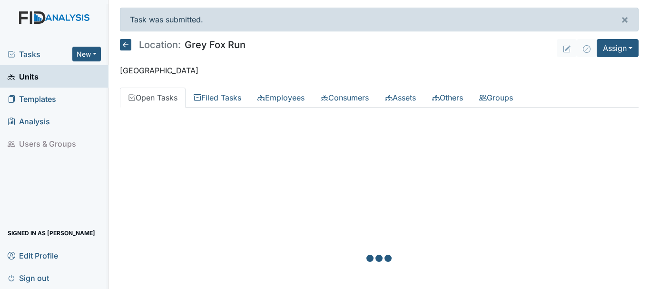  Describe the element at coordinates (345, 98) in the screenshot. I see `a: Consumers` at that location.